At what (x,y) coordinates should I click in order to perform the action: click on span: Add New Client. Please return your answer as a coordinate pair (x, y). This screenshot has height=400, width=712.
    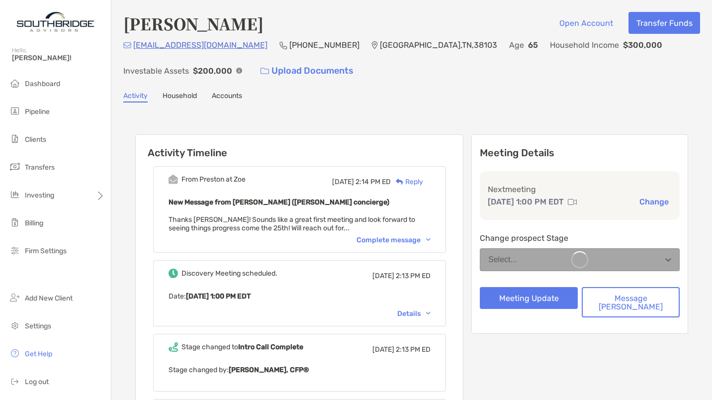
    Looking at the image, I should click on (49, 298).